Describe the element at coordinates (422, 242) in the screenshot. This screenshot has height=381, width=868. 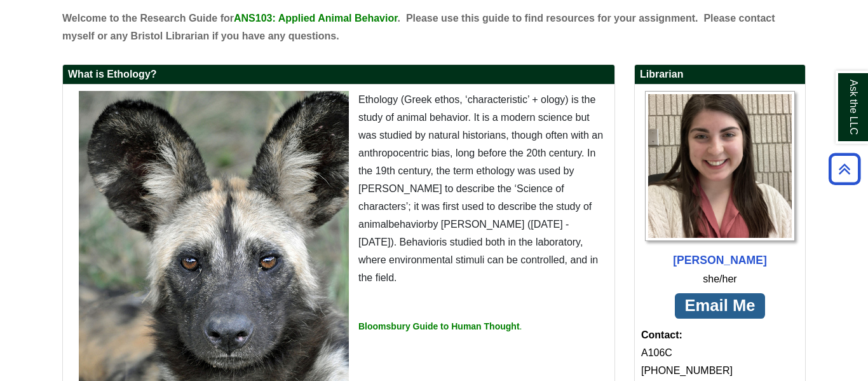
I see `span: ehavior` at that location.